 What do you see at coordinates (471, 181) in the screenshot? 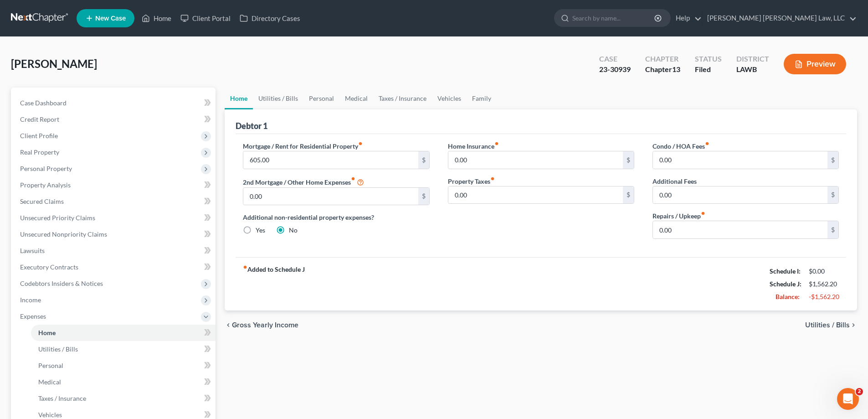
I see `label: Property Taxes` at bounding box center [471, 181].